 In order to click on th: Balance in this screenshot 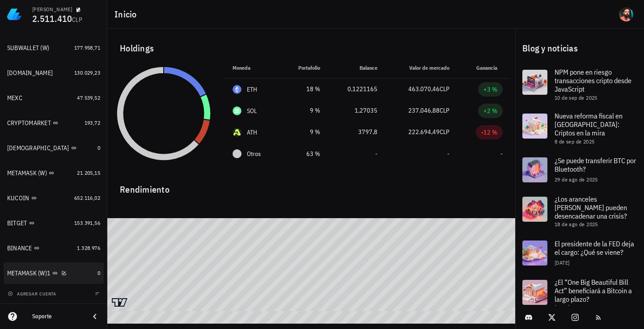, I will do `click(356, 68)`.